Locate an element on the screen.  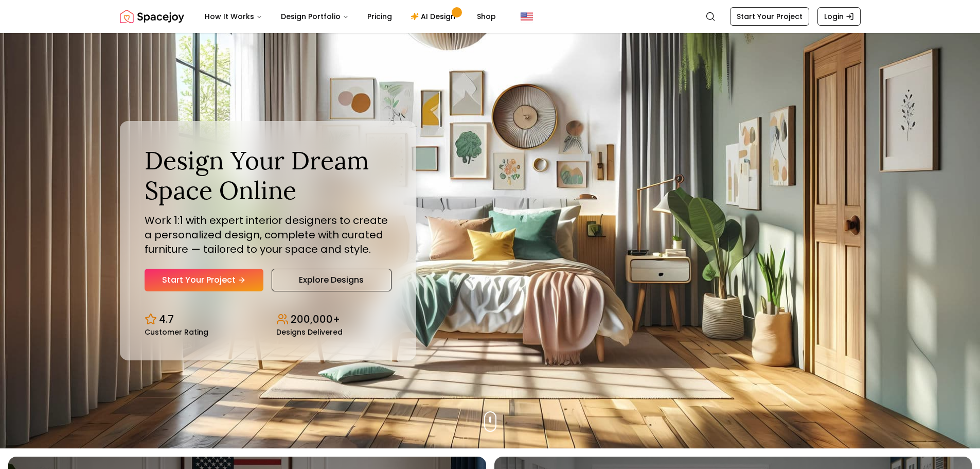
h1: Design Your Dream Space Online is located at coordinates (268, 175).